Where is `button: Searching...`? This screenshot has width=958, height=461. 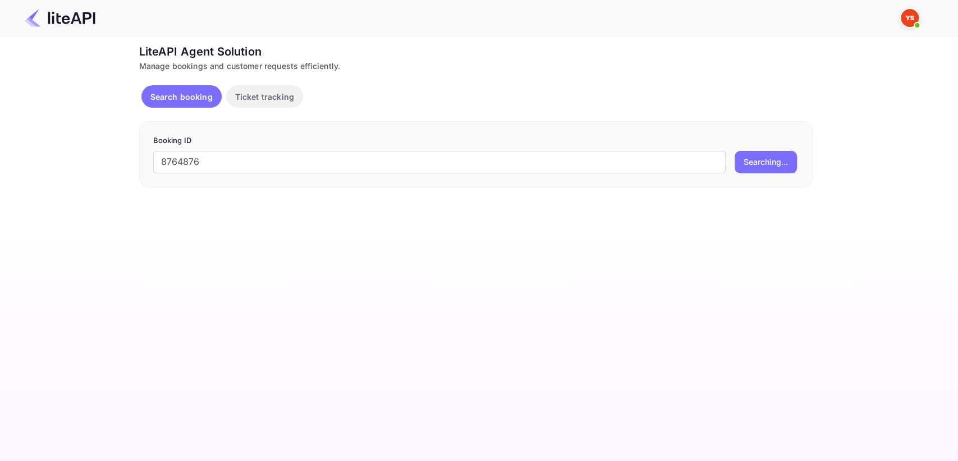 button: Searching... is located at coordinates (765, 162).